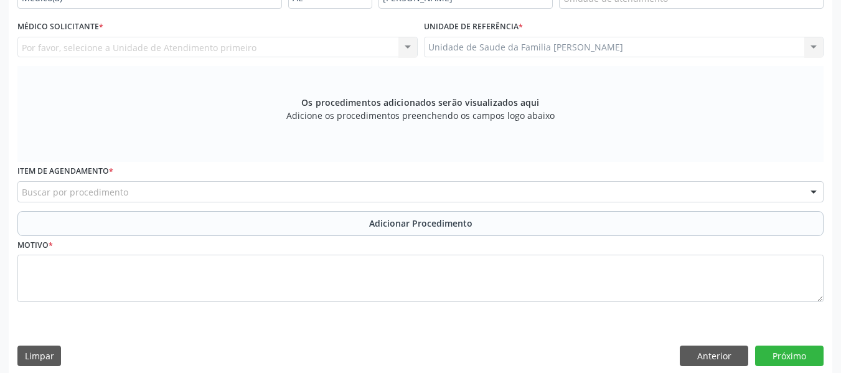 This screenshot has height=373, width=841. Describe the element at coordinates (65, 171) in the screenshot. I see `label: Item de agendamento` at that location.